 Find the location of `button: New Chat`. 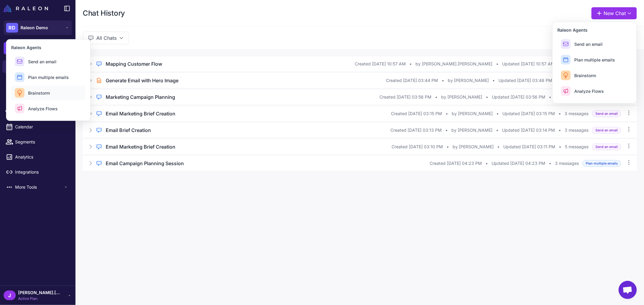

button: New Chat is located at coordinates (613, 13).